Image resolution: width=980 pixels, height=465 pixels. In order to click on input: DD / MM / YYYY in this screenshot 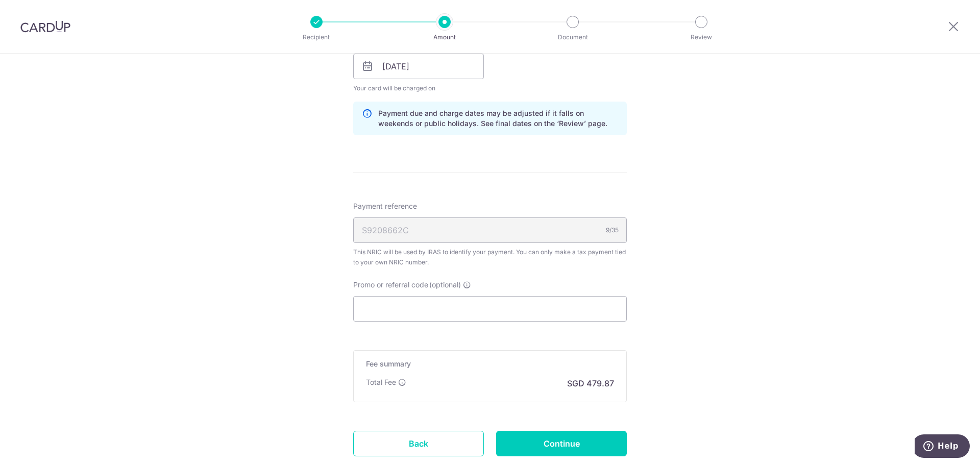, I will do `click(419, 66)`.